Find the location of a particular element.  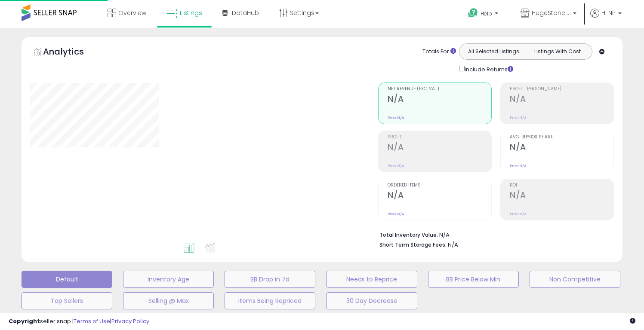

div: seller snap | | is located at coordinates (79, 322).